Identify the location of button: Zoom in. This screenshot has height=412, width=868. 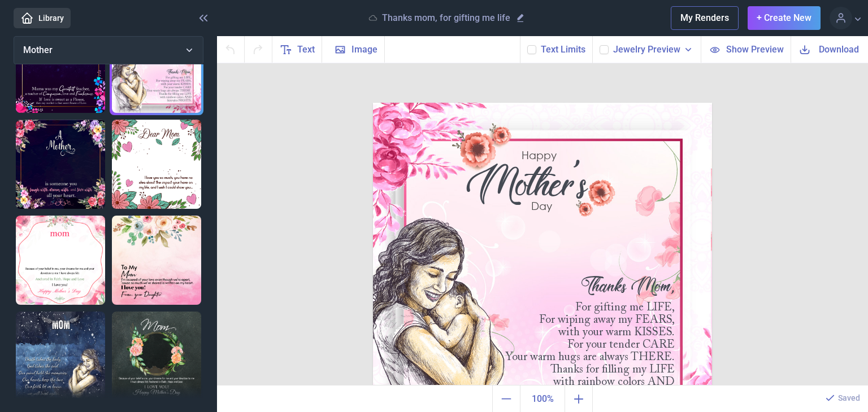
(578, 399).